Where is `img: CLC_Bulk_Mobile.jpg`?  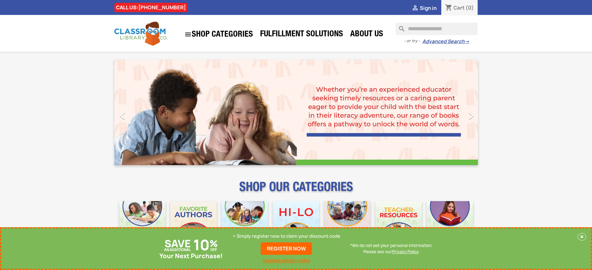
img: CLC_Bulk_Mobile.jpg is located at coordinates (142, 224).